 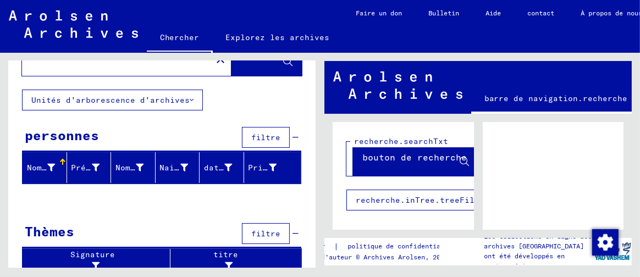 I want to click on font: Bulletin, so click(x=445, y=13).